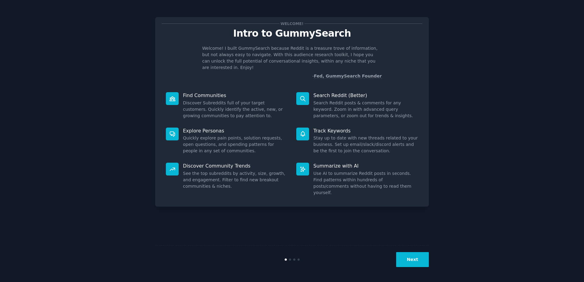 This screenshot has height=282, width=584. Describe the element at coordinates (235, 166) in the screenshot. I see `p: Discover Community Trends` at that location.